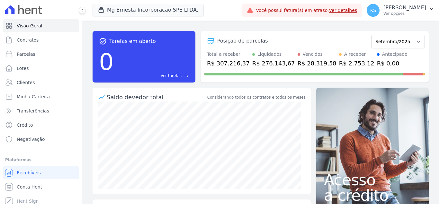 The width and height of the screenshot is (439, 204). I want to click on button: Mg Ernesta Incorporacao SPE LTDA., so click(148, 10).